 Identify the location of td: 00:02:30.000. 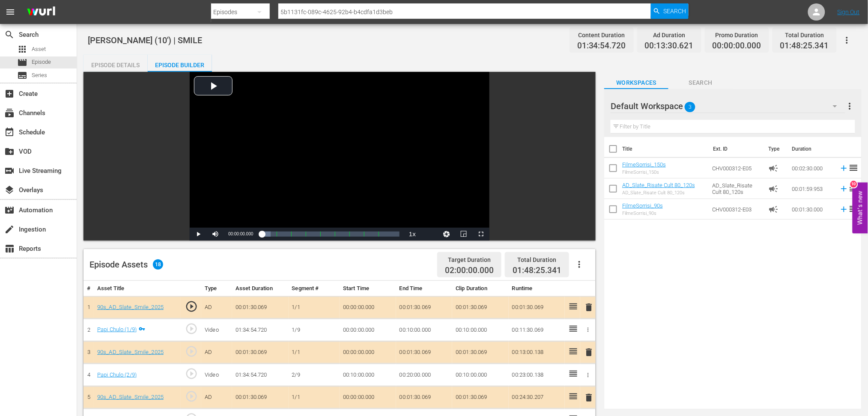
(813, 168).